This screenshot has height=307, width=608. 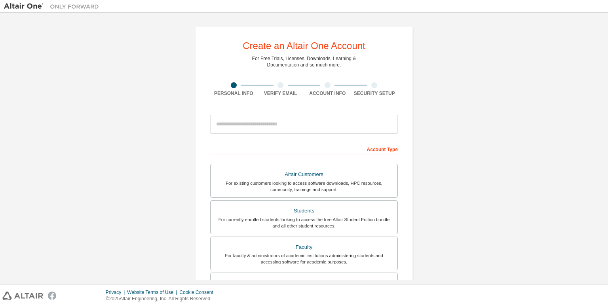 I want to click on div: Faculty, so click(x=304, y=247).